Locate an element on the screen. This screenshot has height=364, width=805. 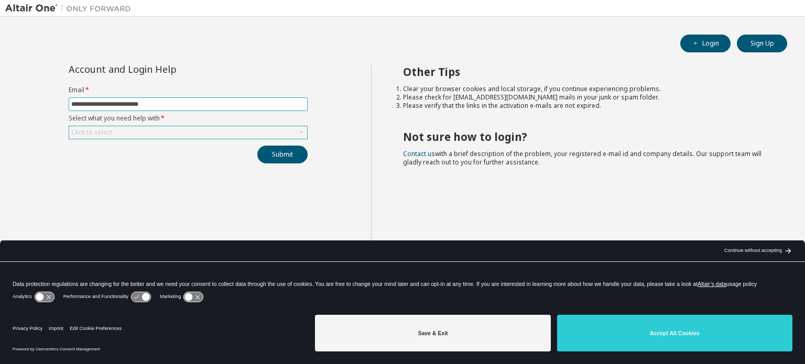
label: Select what you need help with is located at coordinates (188, 118).